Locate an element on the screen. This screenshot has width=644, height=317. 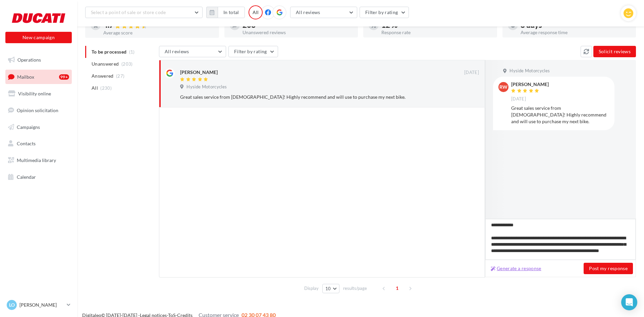
button: Solicit reviews is located at coordinates (614, 52).